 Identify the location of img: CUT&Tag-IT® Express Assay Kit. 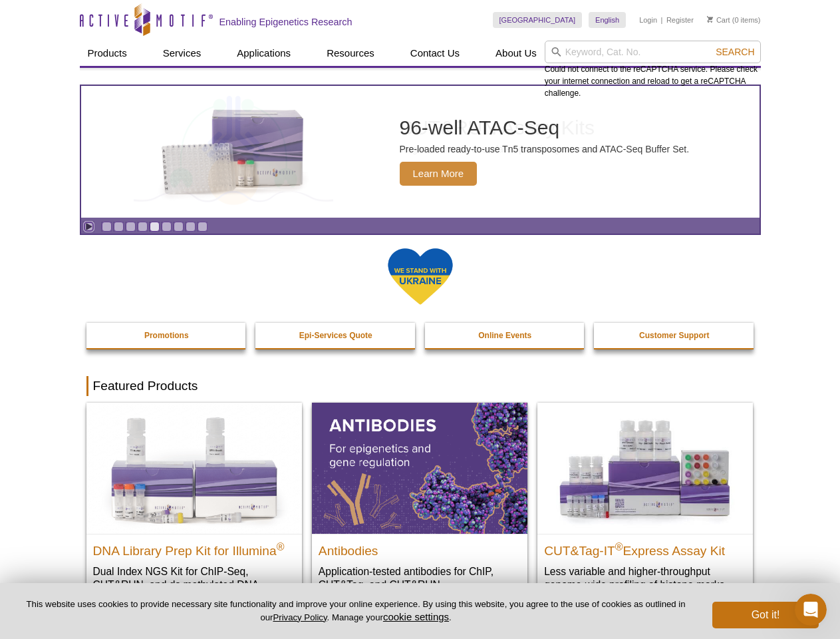
(645, 468).